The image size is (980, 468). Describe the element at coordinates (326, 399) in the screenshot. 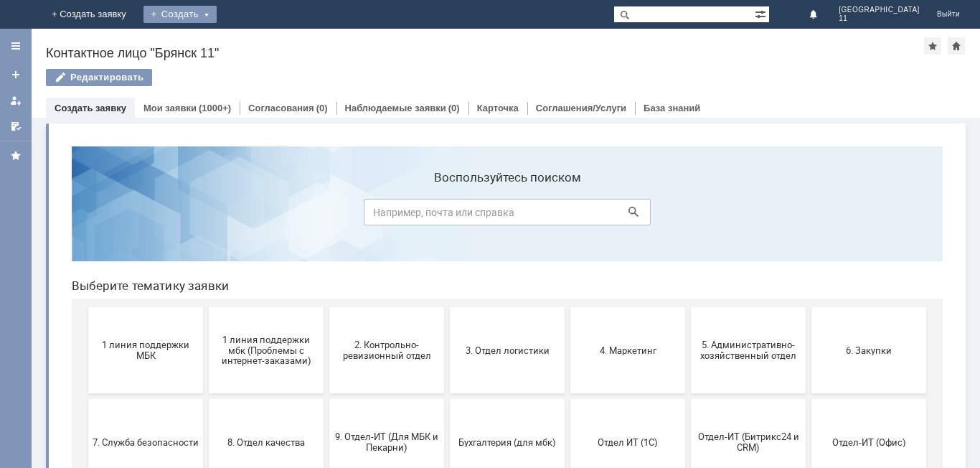

I see `span: Это соглашение не активно!` at that location.